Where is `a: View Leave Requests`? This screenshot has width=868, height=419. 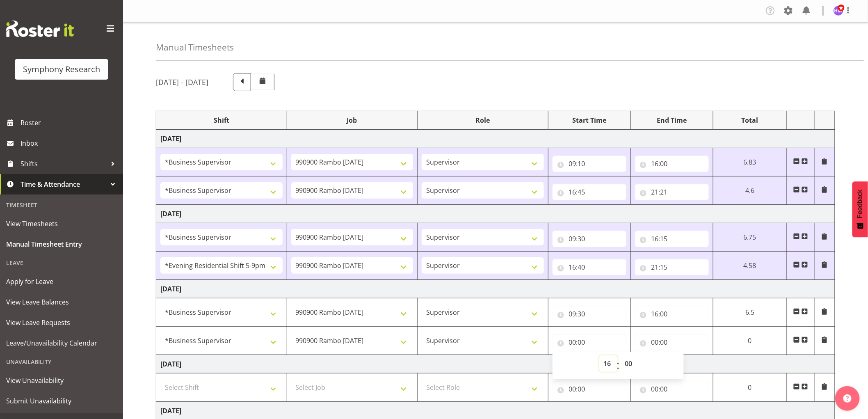
a: View Leave Requests is located at coordinates (62, 323).